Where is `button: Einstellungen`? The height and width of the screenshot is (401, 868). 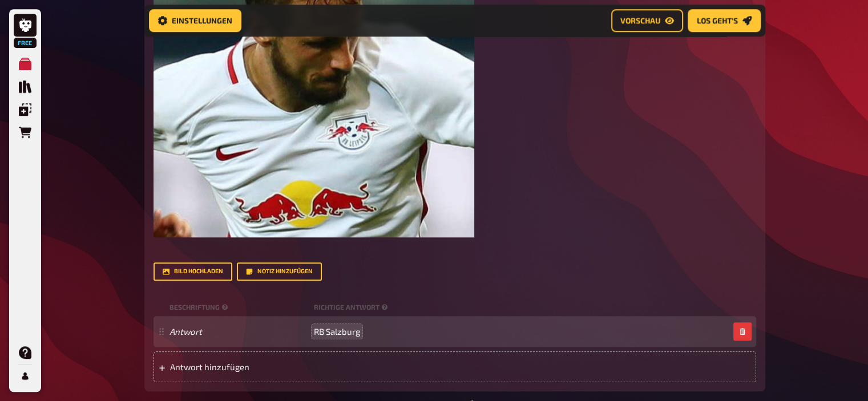 button: Einstellungen is located at coordinates (195, 21).